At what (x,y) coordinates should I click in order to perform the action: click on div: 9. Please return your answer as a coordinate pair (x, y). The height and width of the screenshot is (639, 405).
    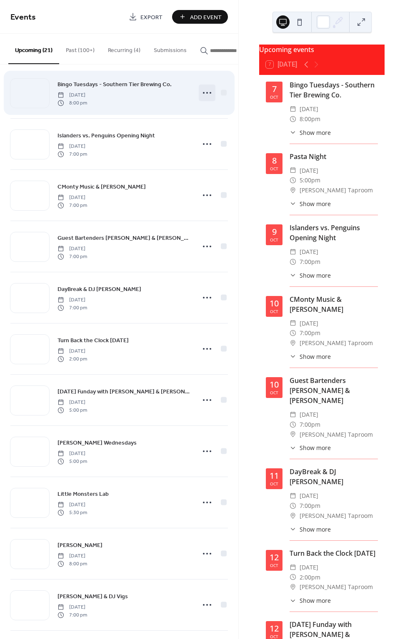
    Looking at the image, I should click on (274, 232).